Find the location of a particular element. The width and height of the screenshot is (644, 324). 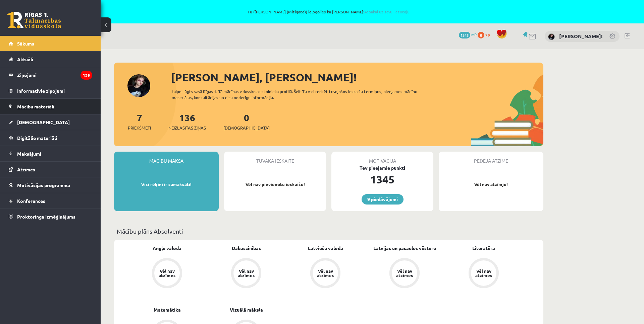

span: mP is located at coordinates (474, 34).